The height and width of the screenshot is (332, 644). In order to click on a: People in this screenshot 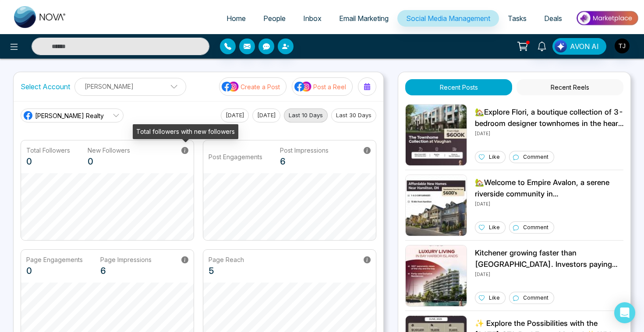, I will do `click(275, 18)`.